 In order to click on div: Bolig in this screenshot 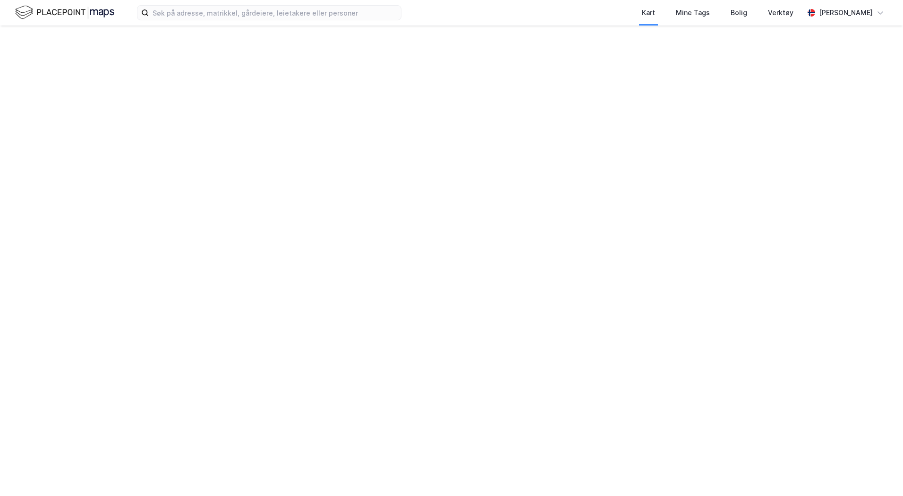, I will do `click(739, 13)`.